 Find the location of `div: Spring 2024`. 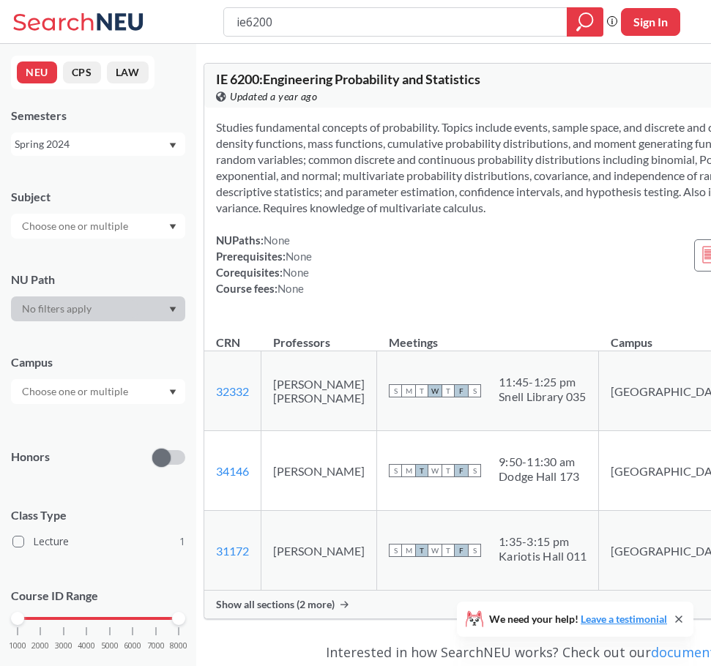

div: Spring 2024 is located at coordinates (91, 144).